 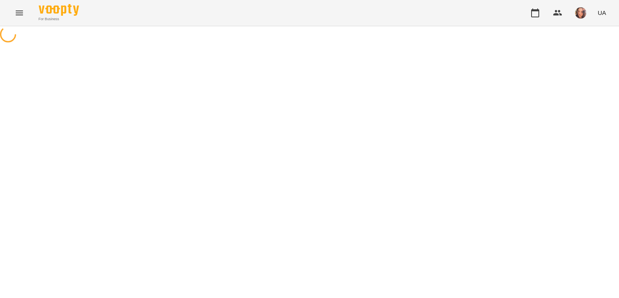 What do you see at coordinates (59, 10) in the screenshot?
I see `img: Voopty Logo` at bounding box center [59, 10].